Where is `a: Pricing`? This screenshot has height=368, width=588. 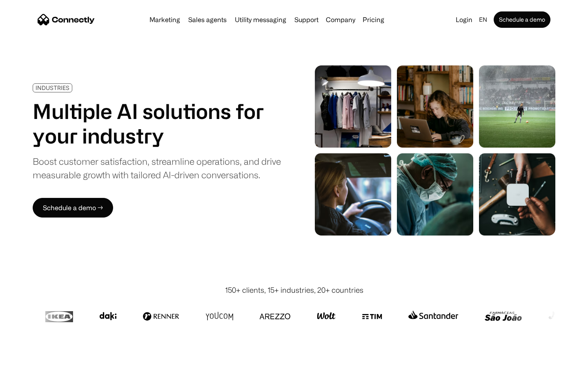 a: Pricing is located at coordinates (374, 19).